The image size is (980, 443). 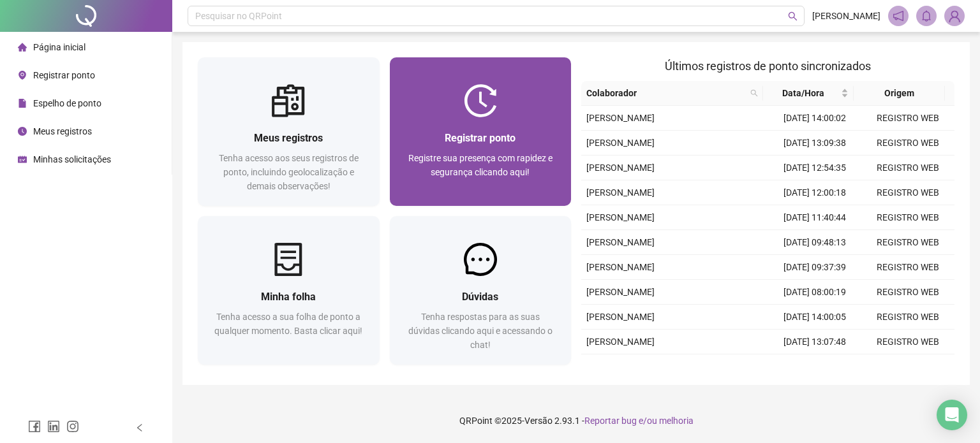 I want to click on span: notification, so click(x=898, y=16).